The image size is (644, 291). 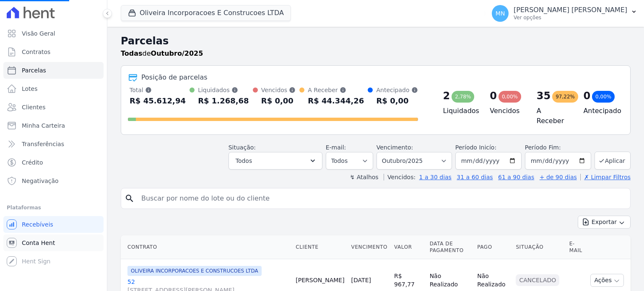 What do you see at coordinates (244, 161) in the screenshot?
I see `span: Todos` at bounding box center [244, 161].